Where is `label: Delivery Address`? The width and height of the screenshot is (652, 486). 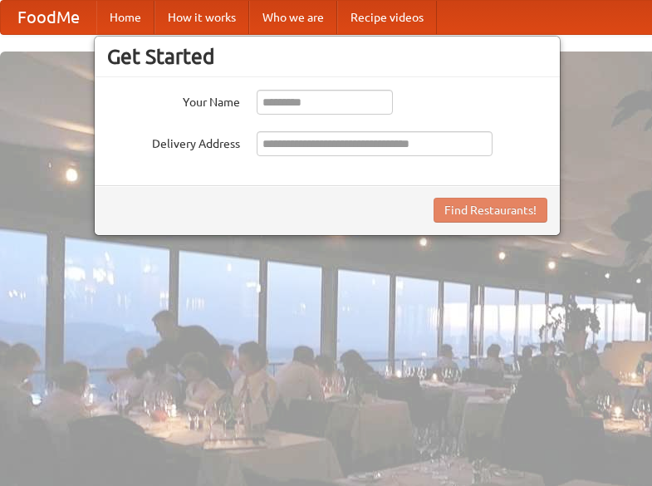 label: Delivery Address is located at coordinates (174, 141).